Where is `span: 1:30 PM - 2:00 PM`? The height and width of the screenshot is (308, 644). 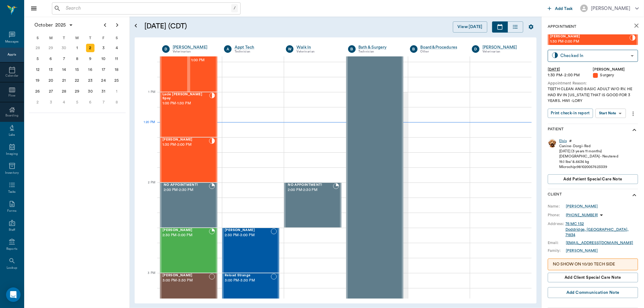 span: 1:30 PM - 2:00 PM is located at coordinates (186, 145).